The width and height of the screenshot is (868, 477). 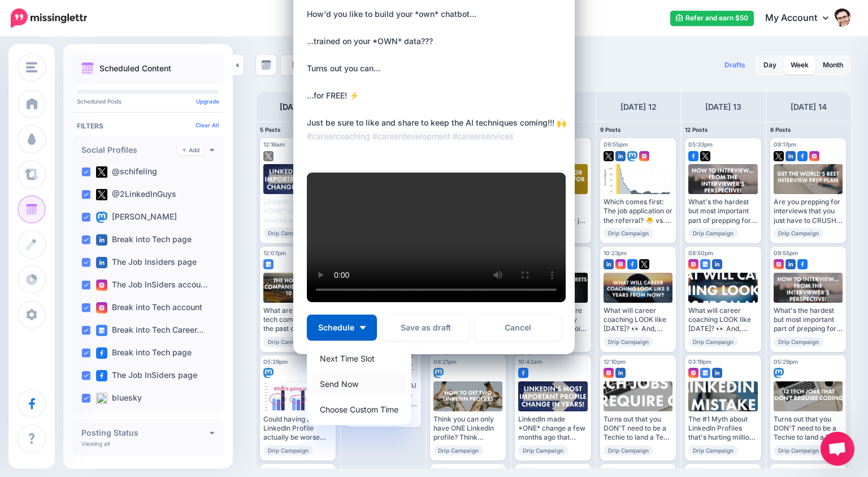 What do you see at coordinates (425, 328) in the screenshot?
I see `button: Save as draft` at bounding box center [425, 328].